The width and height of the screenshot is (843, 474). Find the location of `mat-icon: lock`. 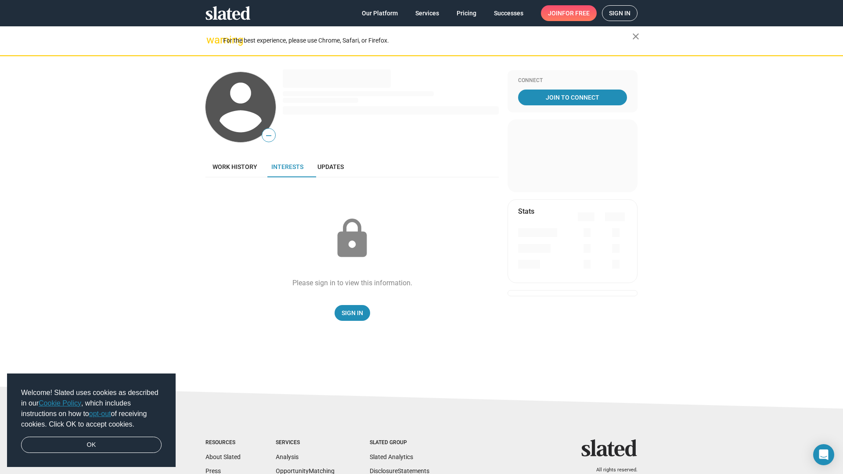

mat-icon: lock is located at coordinates (352, 239).